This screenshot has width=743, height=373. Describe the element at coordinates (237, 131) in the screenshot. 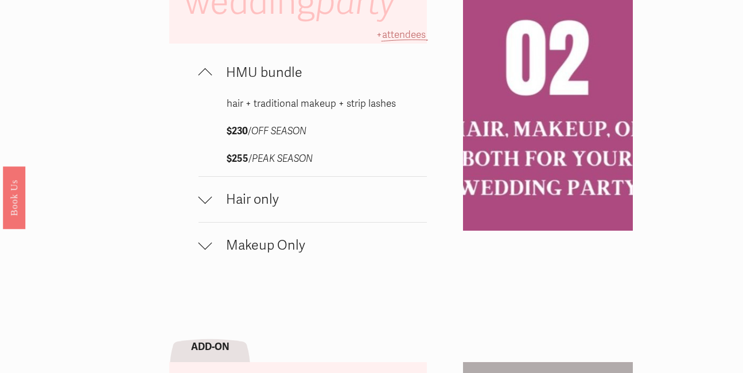

I see `strong: $230` at that location.